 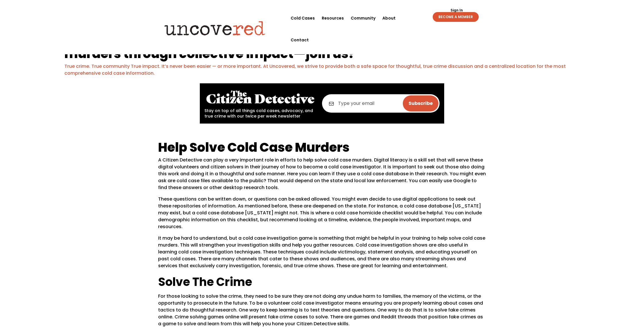 What do you see at coordinates (322, 176) in the screenshot?
I see `p: A Citizen Detective can play a very important role in efforts to help solve cold case murders. Di...` at bounding box center [322, 176].